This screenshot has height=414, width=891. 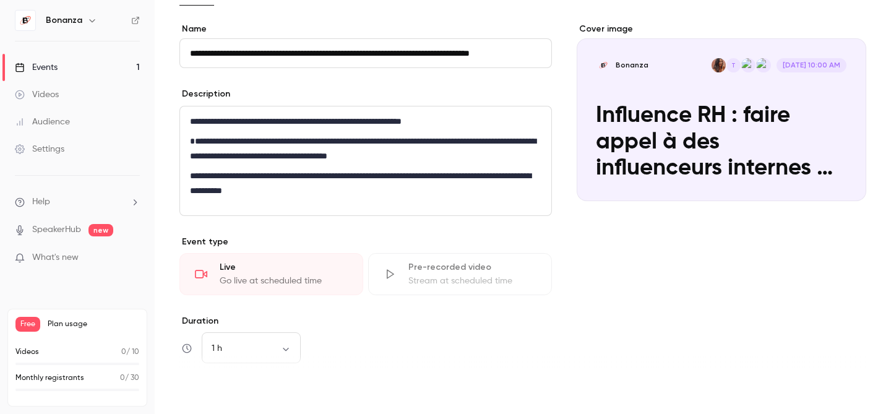 What do you see at coordinates (365, 161) in the screenshot?
I see `div: editor` at bounding box center [365, 161].